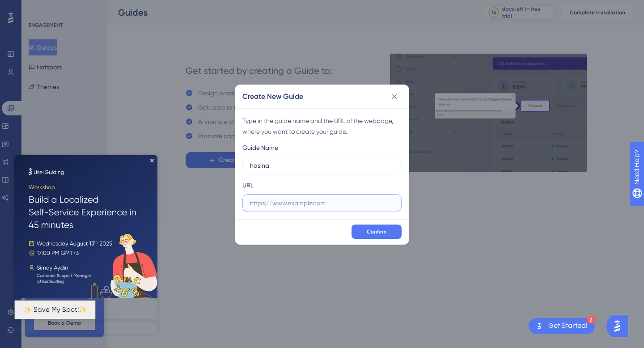 The width and height of the screenshot is (644, 348). Describe the element at coordinates (377, 232) in the screenshot. I see `span: Confirm` at that location.